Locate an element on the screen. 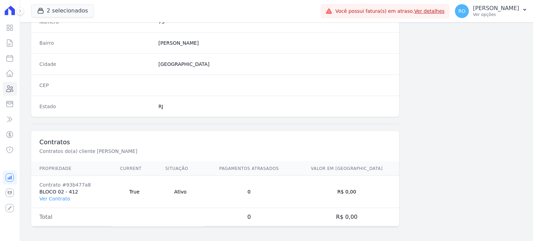 This screenshot has height=241, width=533. dt: Bairro is located at coordinates (96, 43).